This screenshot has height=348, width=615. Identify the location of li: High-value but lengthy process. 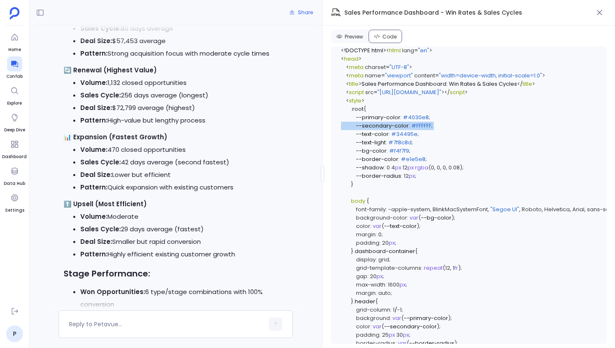
(184, 121).